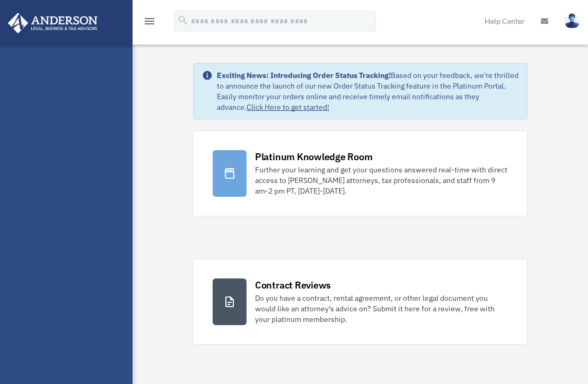 The height and width of the screenshot is (384, 588). Describe the element at coordinates (360, 302) in the screenshot. I see `a: Contract Reviews Do you have a contract, rental agreement, or other legal document you would like...` at that location.